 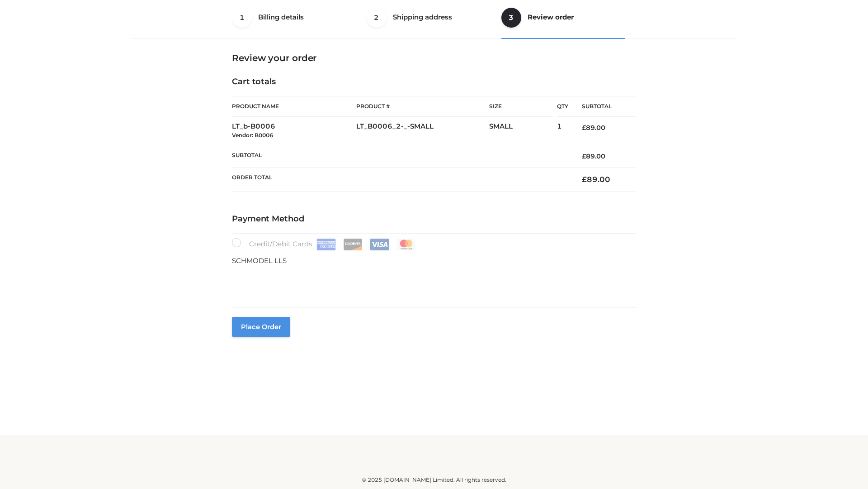 What do you see at coordinates (326, 244) in the screenshot?
I see `img: Amex` at bounding box center [326, 244].